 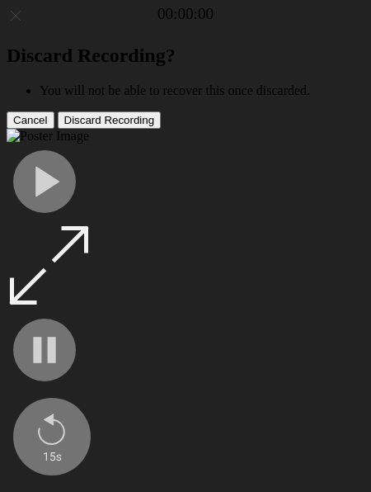 What do you see at coordinates (48, 136) in the screenshot?
I see `img: Poster Image` at bounding box center [48, 136].